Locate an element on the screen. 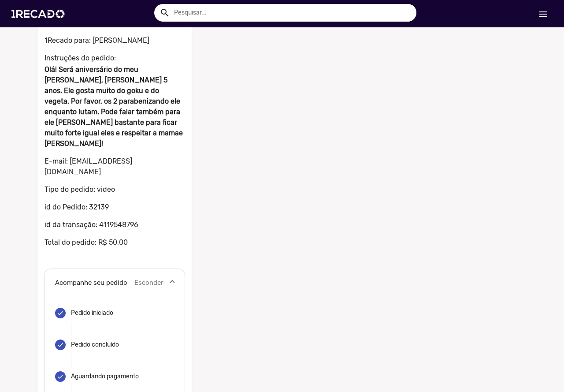 The height and width of the screenshot is (392, 564). p: id do Pedido: 32139 is located at coordinates (114, 207).